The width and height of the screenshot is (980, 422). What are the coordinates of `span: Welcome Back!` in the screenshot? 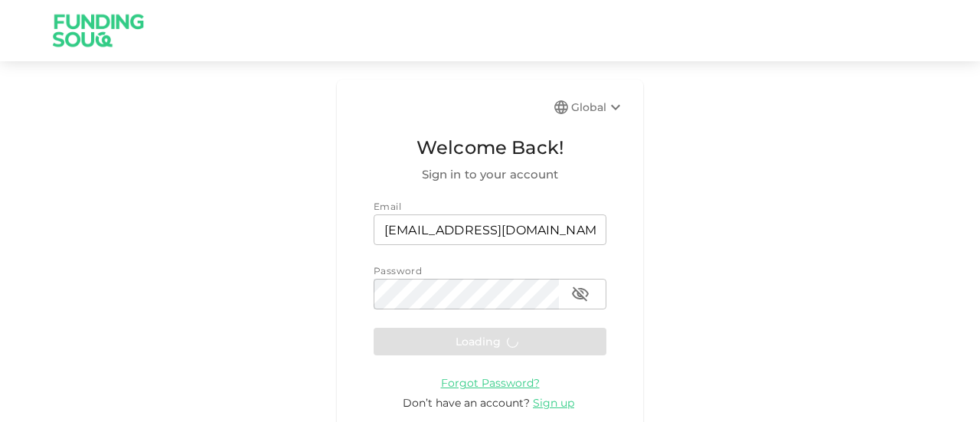 It's located at (490, 148).